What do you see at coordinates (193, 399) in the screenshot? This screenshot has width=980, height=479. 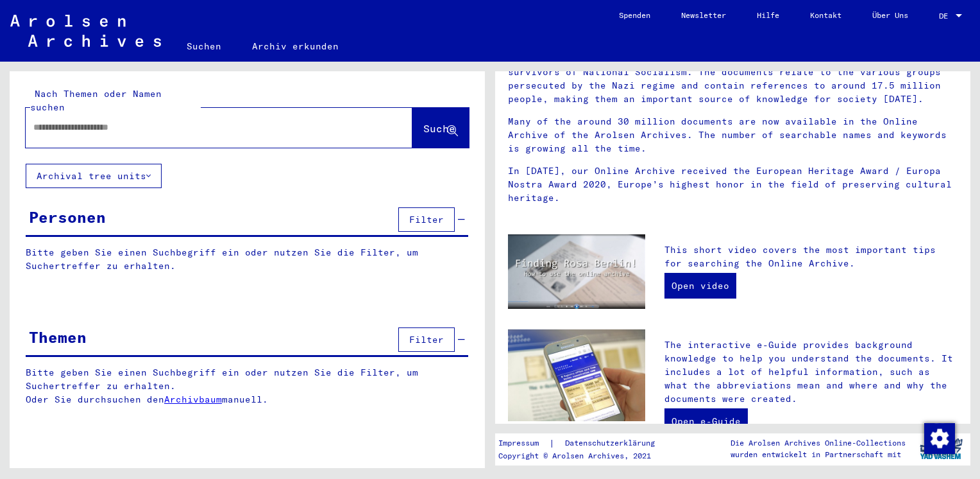 I see `a: Archivbaum` at bounding box center [193, 399].